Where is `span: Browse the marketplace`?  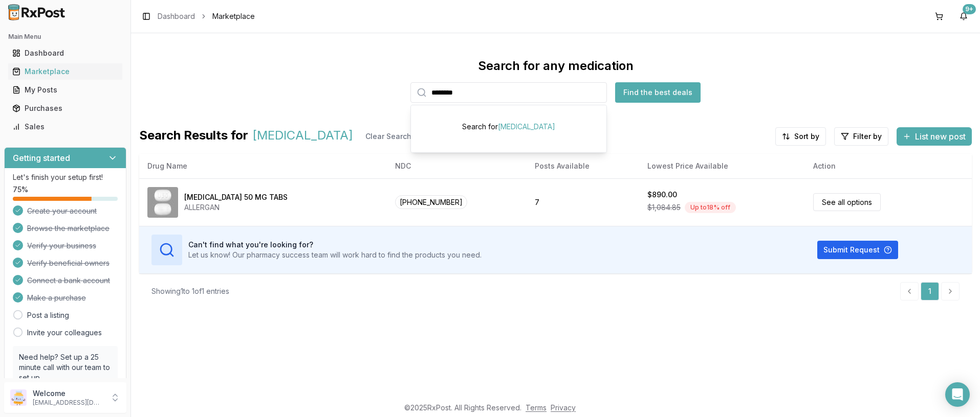 span: Browse the marketplace is located at coordinates (68, 228).